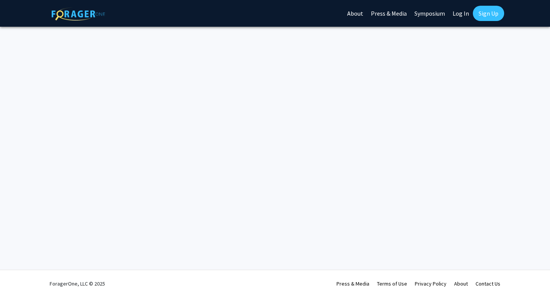 This screenshot has width=550, height=297. Describe the element at coordinates (488, 13) in the screenshot. I see `a: Sign Up` at that location.